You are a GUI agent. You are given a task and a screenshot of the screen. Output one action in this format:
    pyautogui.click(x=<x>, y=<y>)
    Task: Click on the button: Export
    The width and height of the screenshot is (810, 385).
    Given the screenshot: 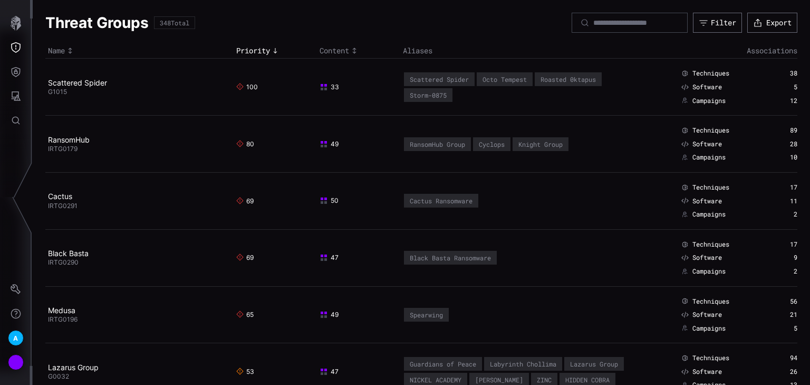 What is the action you would take?
    pyautogui.click(x=772, y=23)
    